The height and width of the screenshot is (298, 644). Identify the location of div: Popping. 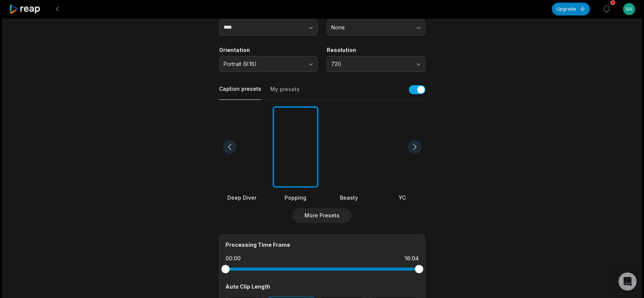
(296, 197).